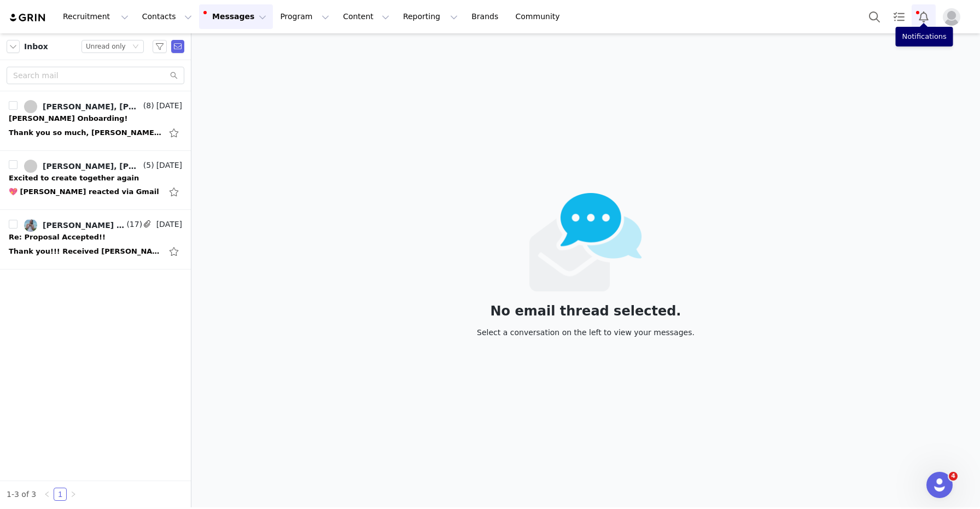 The width and height of the screenshot is (980, 509). What do you see at coordinates (73, 494) in the screenshot?
I see `i: icon: right` at bounding box center [73, 494].